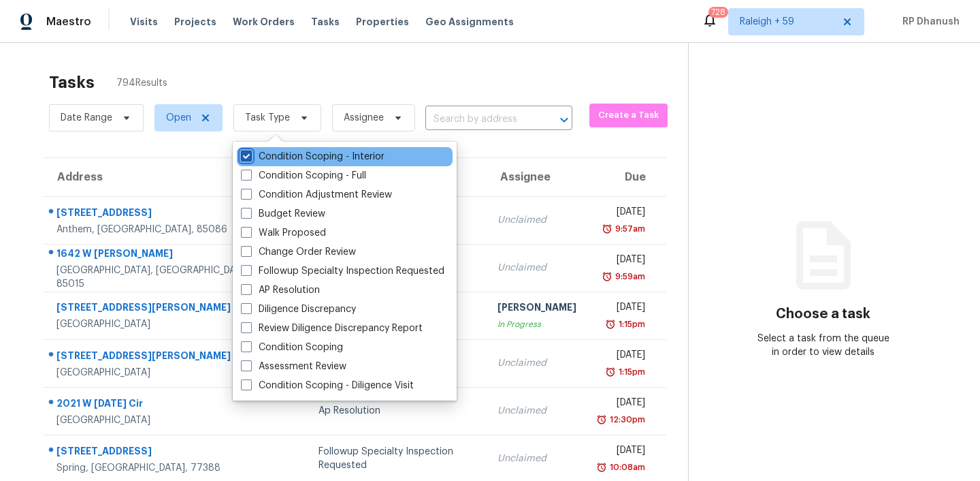  I want to click on div: Ap Resolution, so click(397, 411).